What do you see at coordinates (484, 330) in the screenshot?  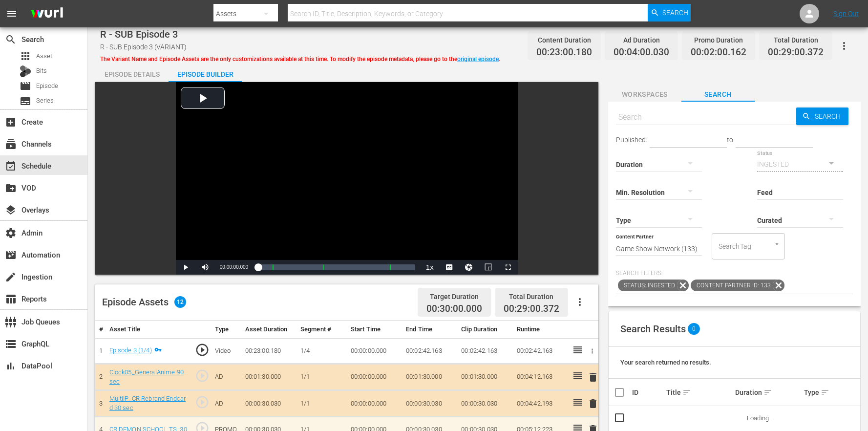 I see `th: Clip Duration` at bounding box center [484, 330].